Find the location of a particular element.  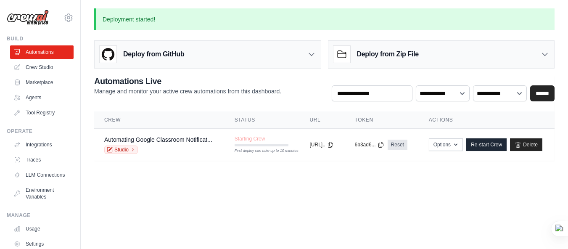

th: Actions is located at coordinates (486, 120).